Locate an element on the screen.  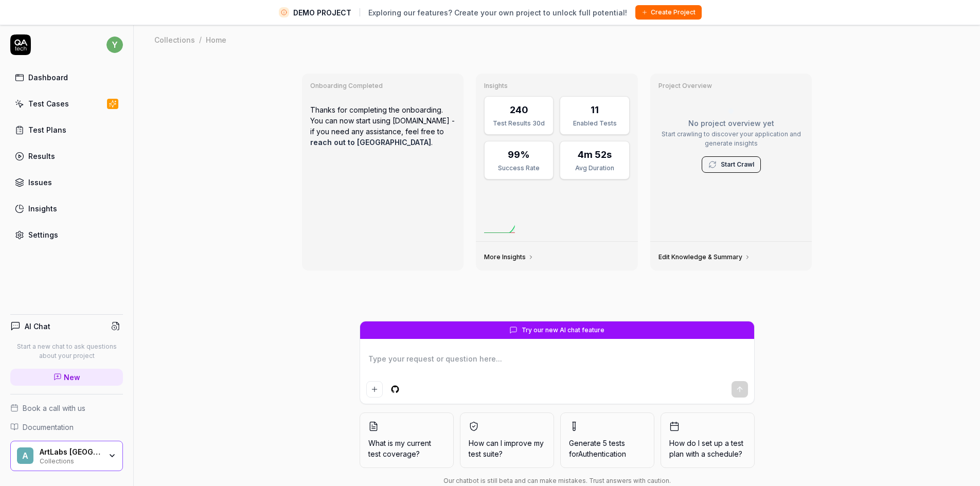
span: Exploring our features? Create your own project to unlock full potential! is located at coordinates (498, 12).